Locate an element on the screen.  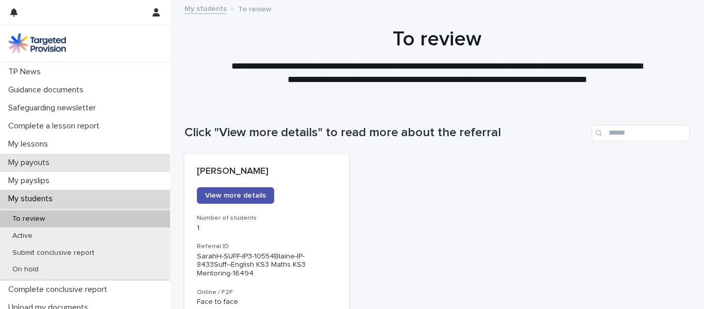
h3: Number of students is located at coordinates (266, 218).